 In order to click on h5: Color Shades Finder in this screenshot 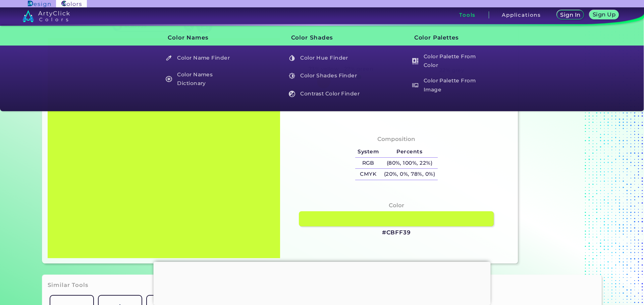, I will do `click(325, 76)`.